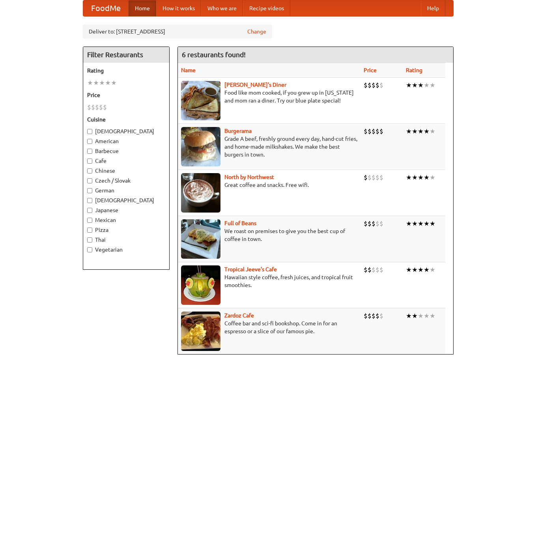 The height and width of the screenshot is (558, 536). Describe the element at coordinates (89, 161) in the screenshot. I see `input: Cafe` at that location.